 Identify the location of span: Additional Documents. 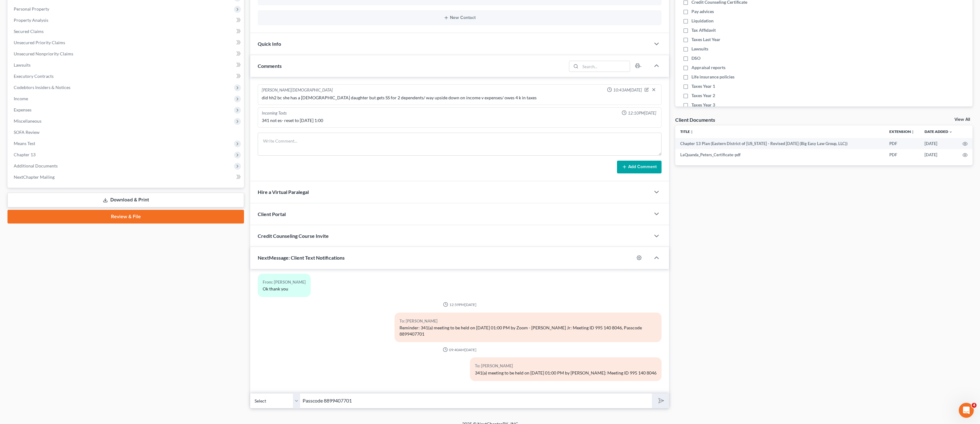
(35, 165).